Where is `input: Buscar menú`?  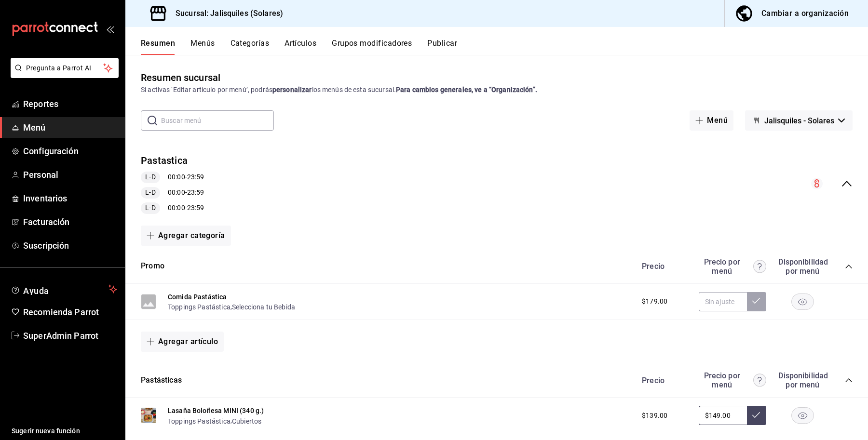 input: Buscar menú is located at coordinates (218, 120).